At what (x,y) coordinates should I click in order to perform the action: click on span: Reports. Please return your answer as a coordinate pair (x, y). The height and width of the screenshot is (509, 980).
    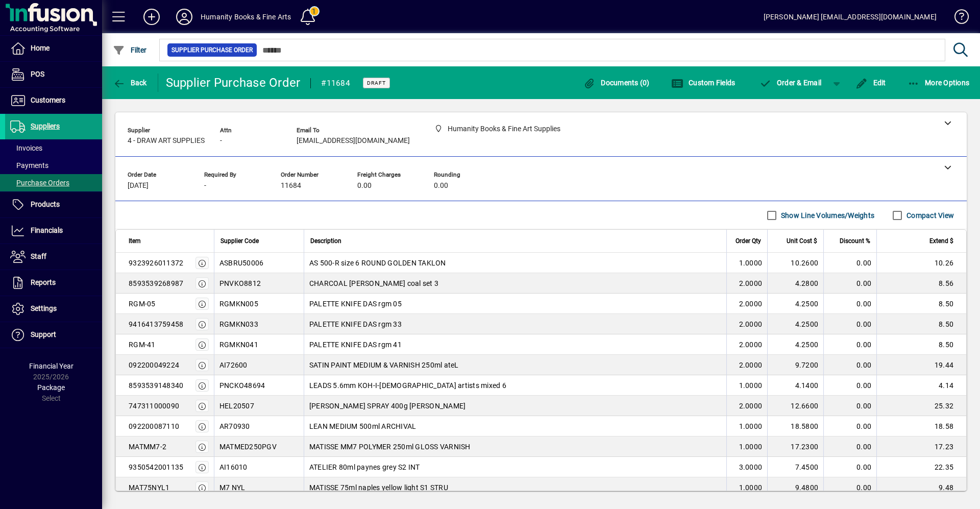
    Looking at the image, I should click on (43, 283).